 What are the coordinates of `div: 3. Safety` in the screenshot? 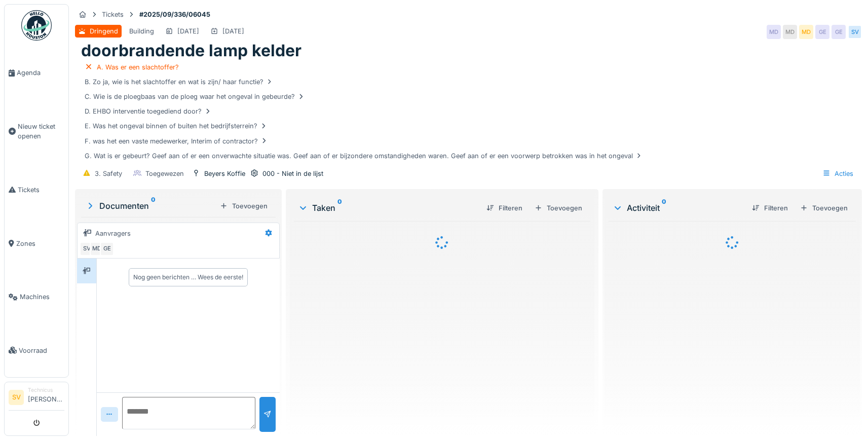 It's located at (109, 174).